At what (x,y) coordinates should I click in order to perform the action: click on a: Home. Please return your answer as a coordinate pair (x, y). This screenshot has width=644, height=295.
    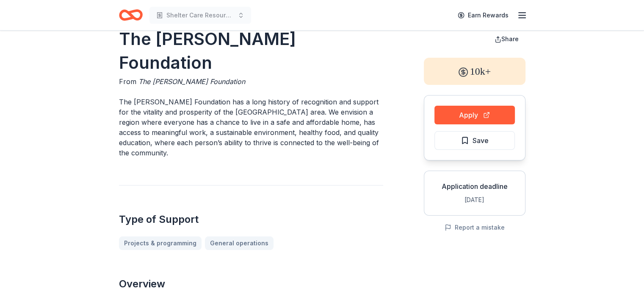
    Looking at the image, I should click on (131, 15).